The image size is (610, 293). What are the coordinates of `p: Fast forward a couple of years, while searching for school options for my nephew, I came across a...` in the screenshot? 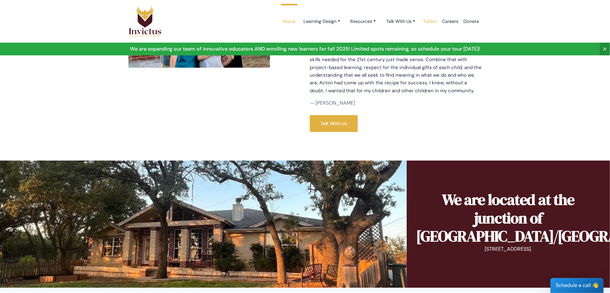 It's located at (396, 56).